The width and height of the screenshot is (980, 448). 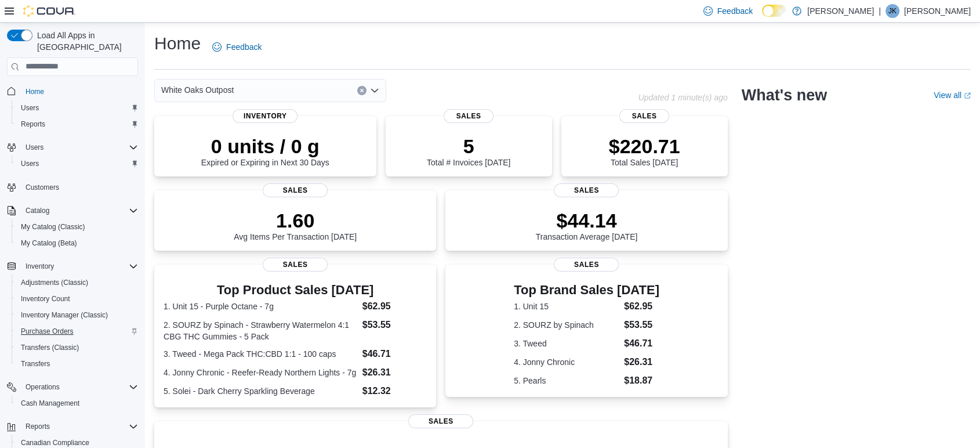 I want to click on p: $44.14, so click(x=587, y=220).